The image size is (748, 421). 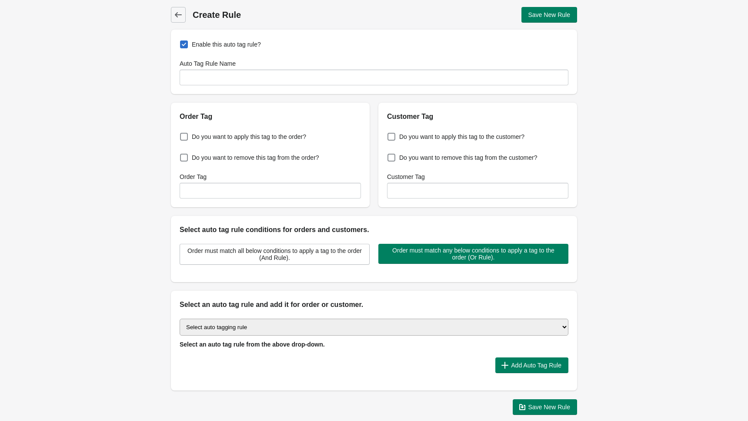 I want to click on span: Do you want to remove this tag from the customer?, so click(x=468, y=157).